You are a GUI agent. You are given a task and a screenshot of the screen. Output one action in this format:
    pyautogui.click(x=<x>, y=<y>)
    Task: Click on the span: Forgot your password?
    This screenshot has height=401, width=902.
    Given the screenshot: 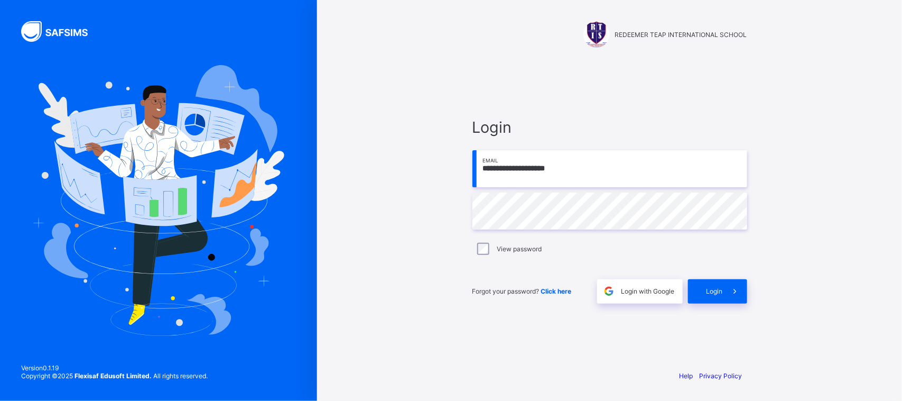 What is the action you would take?
    pyautogui.click(x=522, y=291)
    